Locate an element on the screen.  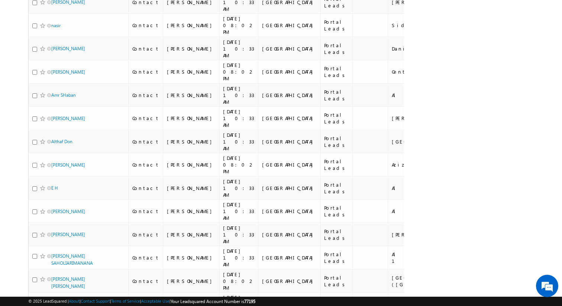
a: Amr SHaban is located at coordinates (64, 95).